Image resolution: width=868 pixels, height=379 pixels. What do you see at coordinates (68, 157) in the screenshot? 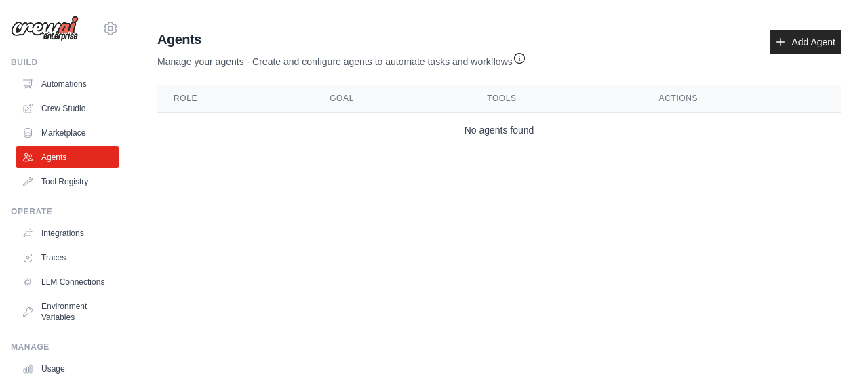
I see `a: Agents` at bounding box center [68, 157].